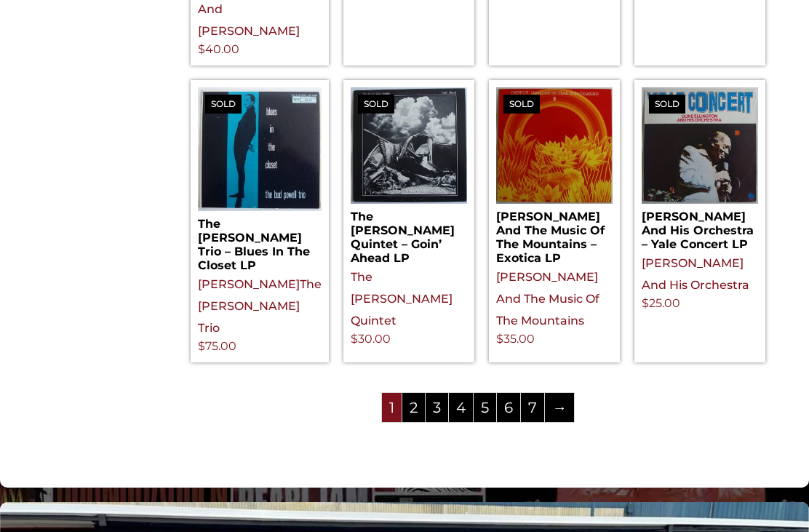  What do you see at coordinates (478, 410) in the screenshot?
I see `nav: Product Pagination` at bounding box center [478, 410].